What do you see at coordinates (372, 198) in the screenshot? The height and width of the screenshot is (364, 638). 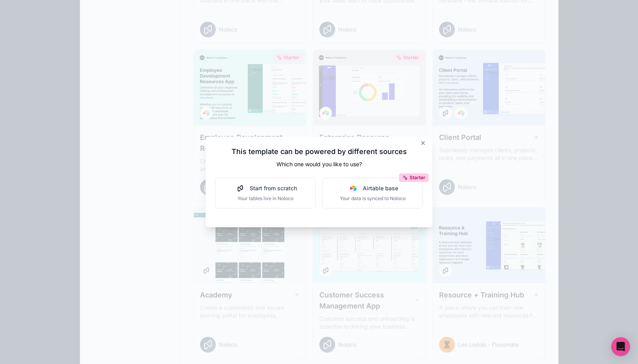 I see `span: Your data is synced to Noloco` at bounding box center [372, 198].